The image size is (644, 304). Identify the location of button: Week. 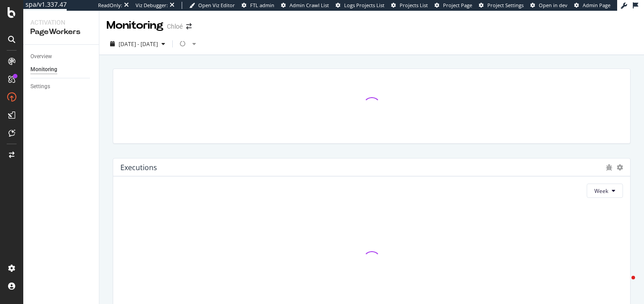
(605, 190).